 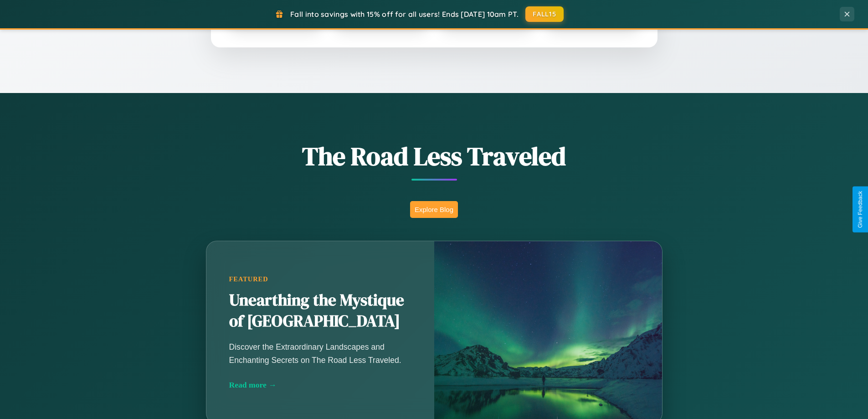 I want to click on div: Featured, so click(x=320, y=279).